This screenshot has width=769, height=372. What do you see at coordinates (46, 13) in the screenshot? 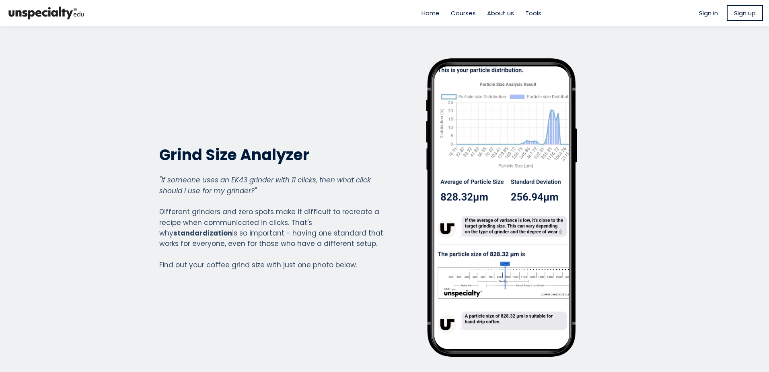
I see `img: bc390a18feecddb333977e298b3a00a1.png` at bounding box center [46, 13].